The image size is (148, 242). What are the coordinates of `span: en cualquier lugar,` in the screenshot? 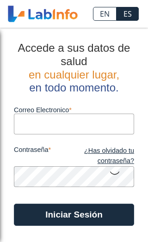 It's located at (74, 74).